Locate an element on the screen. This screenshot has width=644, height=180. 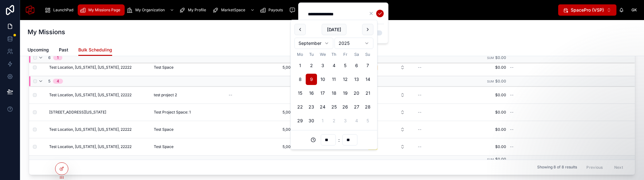
button: Sunday, 7 September 2025 is located at coordinates (368, 65).